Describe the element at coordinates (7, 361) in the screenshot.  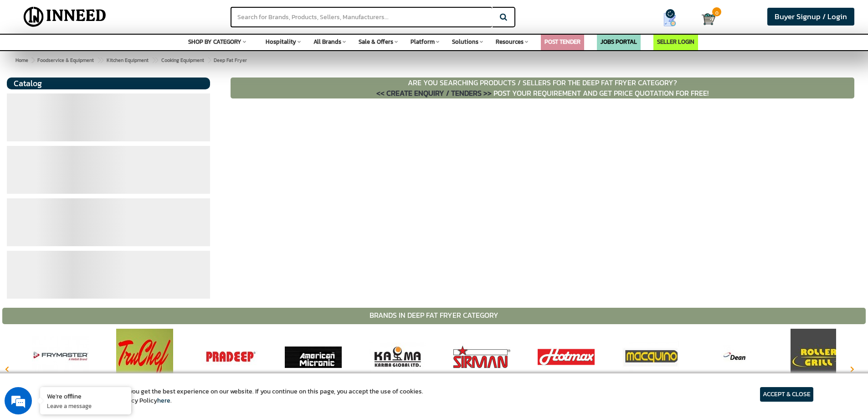
I see `button: Previous` at that location.